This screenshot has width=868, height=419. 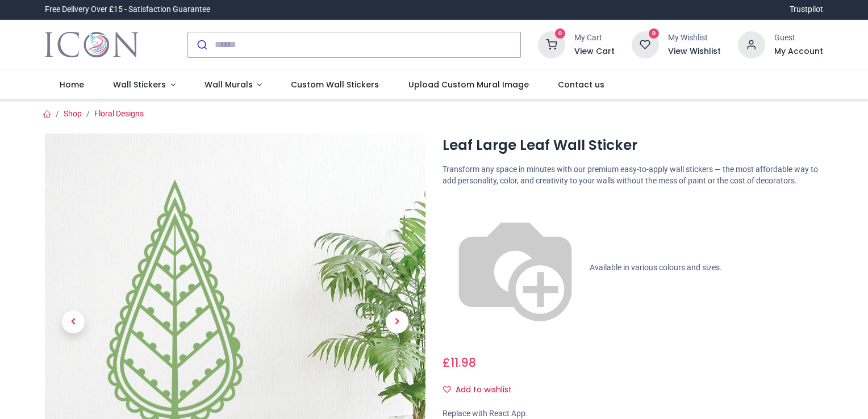 What do you see at coordinates (633, 146) in the screenshot?
I see `h1: Leaf Large Leaf Wall Sticker` at bounding box center [633, 146].